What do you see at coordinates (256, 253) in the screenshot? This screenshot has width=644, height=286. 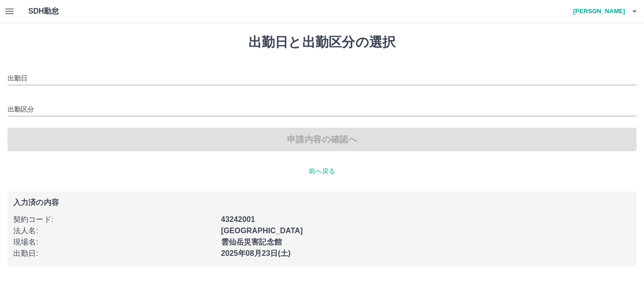 I see `b: 2025年08月23日(土)` at bounding box center [256, 253].